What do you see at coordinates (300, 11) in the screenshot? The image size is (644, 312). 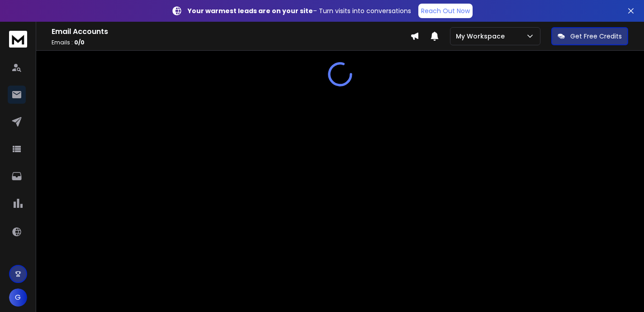 I see `p: – Turn visits into conversations` at bounding box center [300, 11].